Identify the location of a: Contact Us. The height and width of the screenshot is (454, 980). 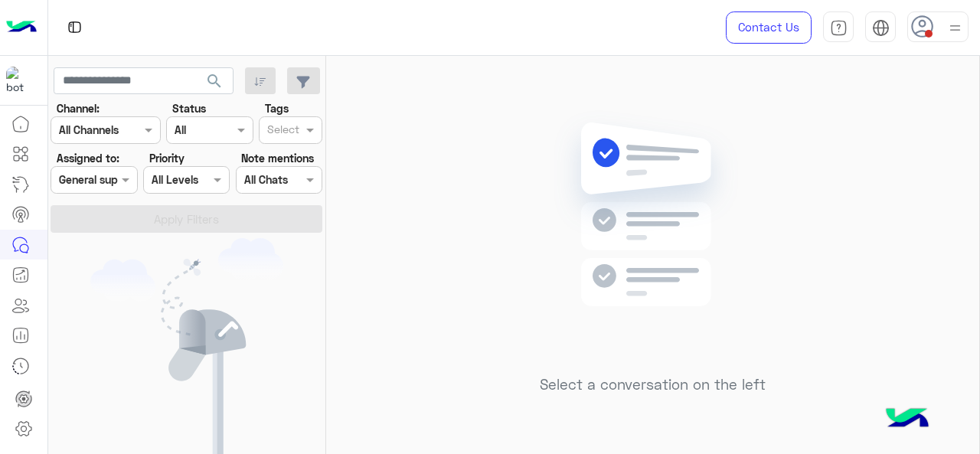
(769, 28).